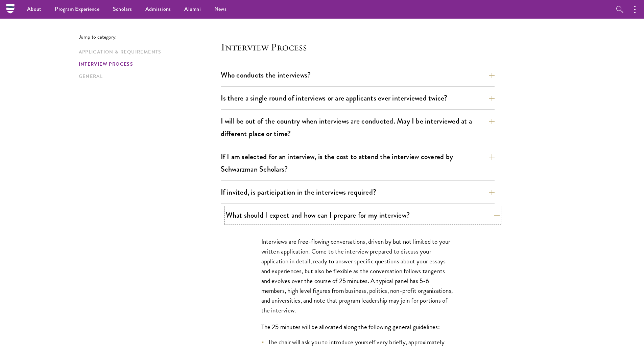  Describe the element at coordinates (358, 192) in the screenshot. I see `button: If invited, is participation in the interviews required?` at that location.